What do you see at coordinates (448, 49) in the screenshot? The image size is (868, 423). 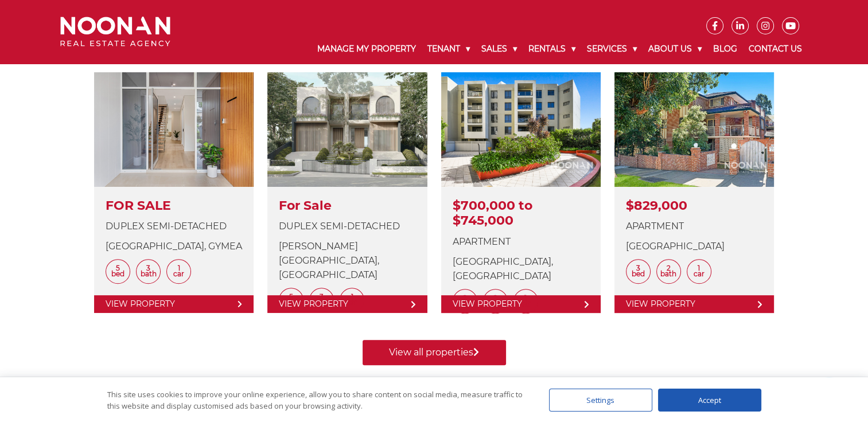 I see `a: Tenant` at bounding box center [448, 49].